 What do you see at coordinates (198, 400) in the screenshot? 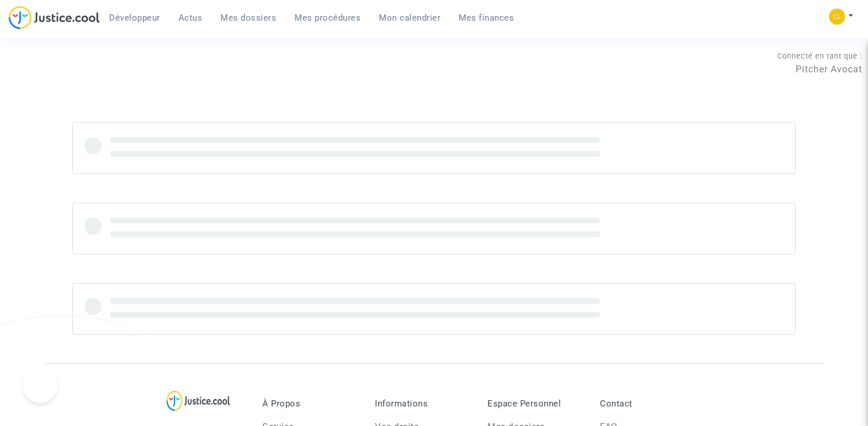
I see `img: logo-lg.svg` at bounding box center [198, 400].